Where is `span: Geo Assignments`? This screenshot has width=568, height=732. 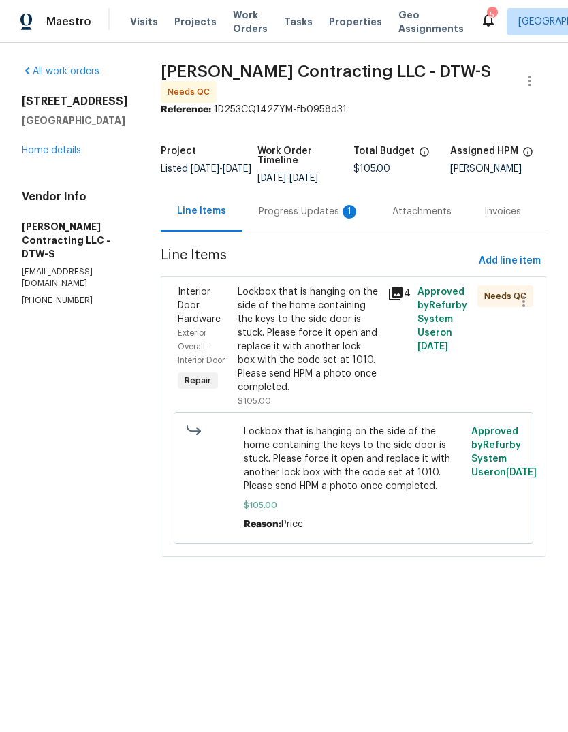
span: Geo Assignments is located at coordinates (431, 22).